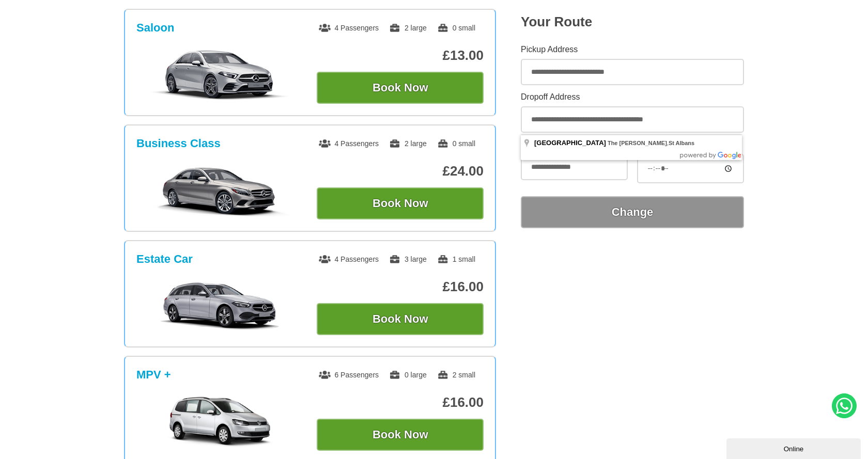  Describe the element at coordinates (408, 375) in the screenshot. I see `span: 0 large` at that location.